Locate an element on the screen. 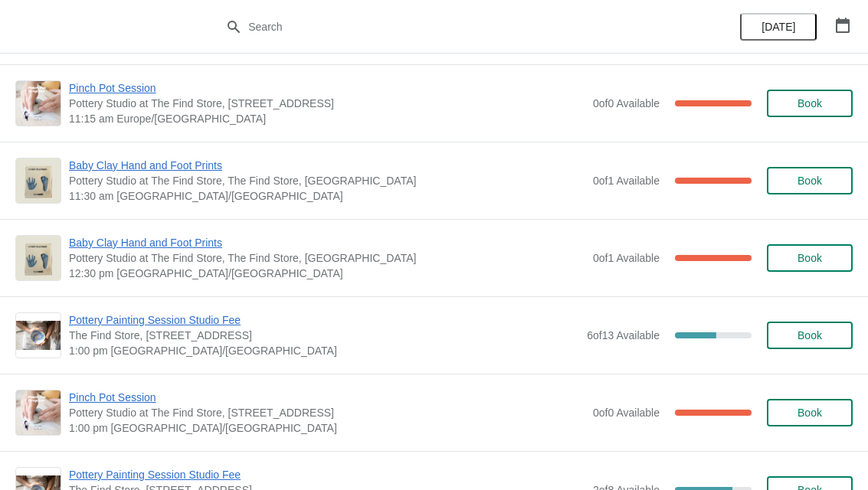 The image size is (868, 490). img: Pottery Painting Session Studio Fee | The Find Store, 133 Burnt Ash Road, London SE12 8RA, UK | 1... is located at coordinates (38, 336).